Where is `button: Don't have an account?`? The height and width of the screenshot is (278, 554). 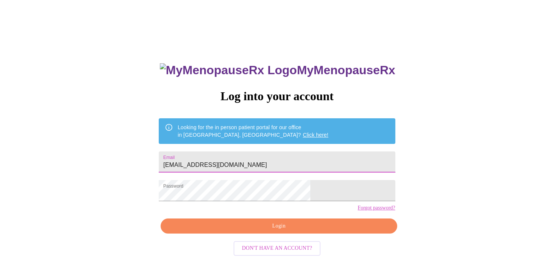 button: Don't have an account? is located at coordinates (277, 248).